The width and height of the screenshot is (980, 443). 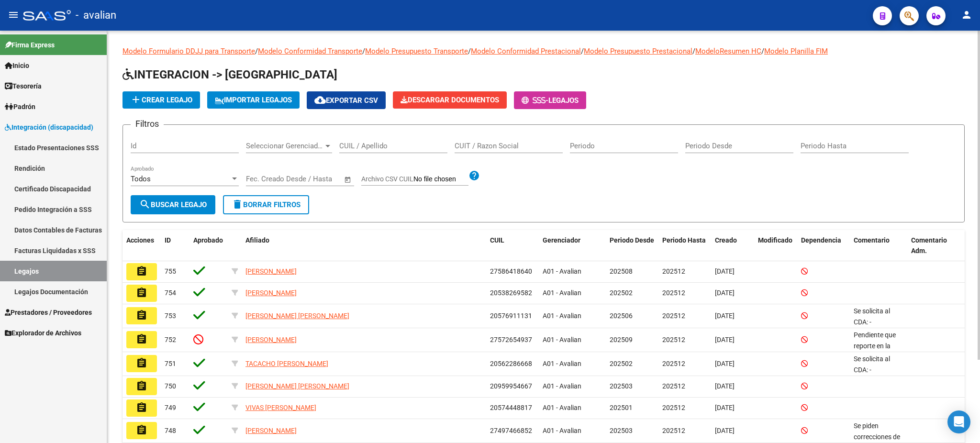 I want to click on button: Exportar CSV, so click(x=346, y=100).